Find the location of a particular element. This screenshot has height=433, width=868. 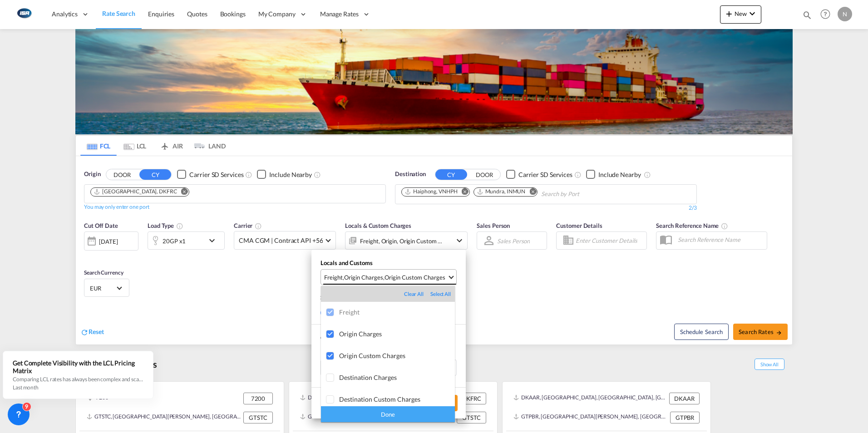

div: Clear All is located at coordinates (417, 294).